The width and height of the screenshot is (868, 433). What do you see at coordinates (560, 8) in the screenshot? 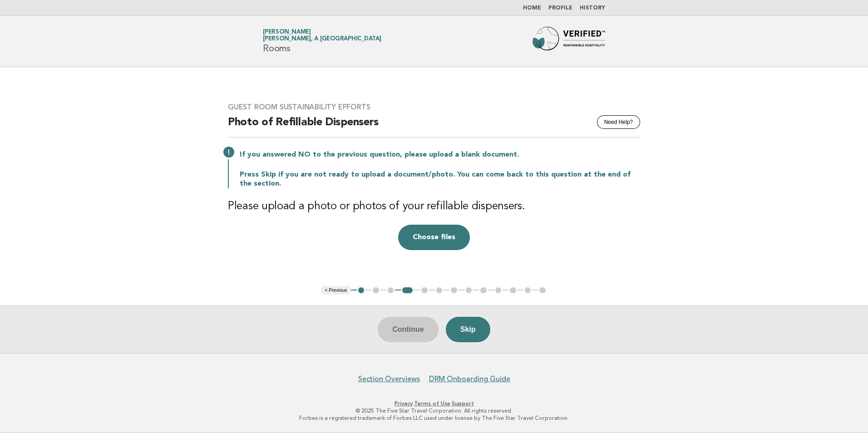
I see `a: Profile` at bounding box center [560, 8].